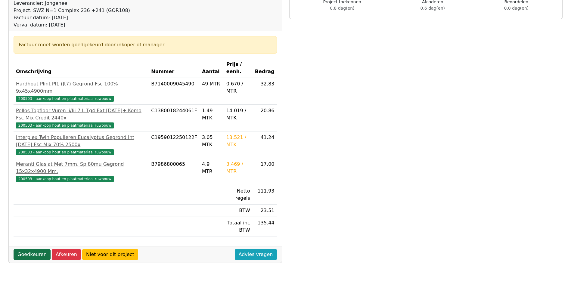 The height and width of the screenshot is (287, 571). Describe the element at coordinates (212, 168) in the screenshot. I see `div: 4.9 MTR` at that location.